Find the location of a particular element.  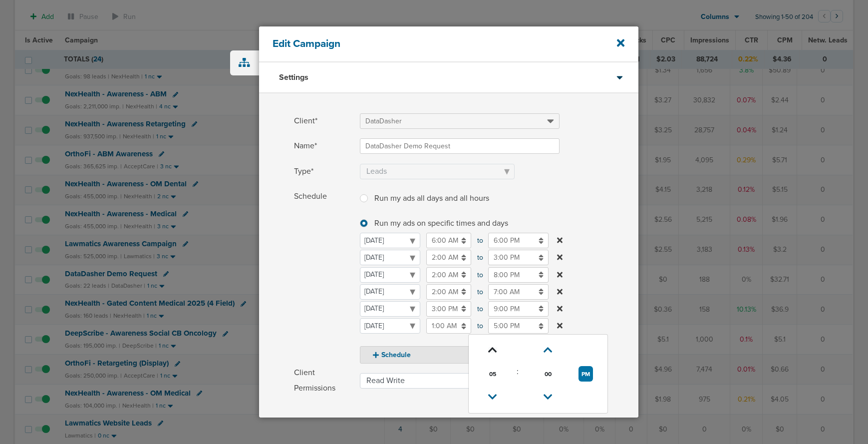

span: DataDasher is located at coordinates (383, 121).